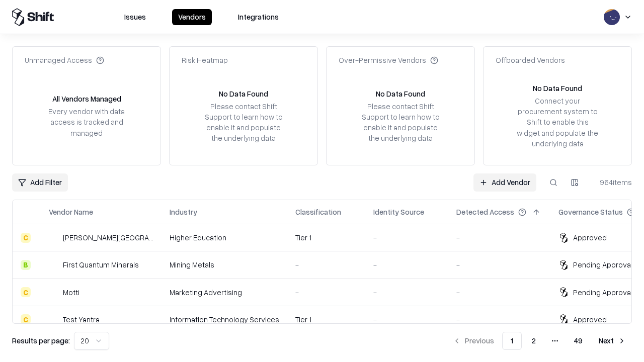 Image resolution: width=644 pixels, height=362 pixels. Describe the element at coordinates (192, 17) in the screenshot. I see `button: Vendors` at that location.